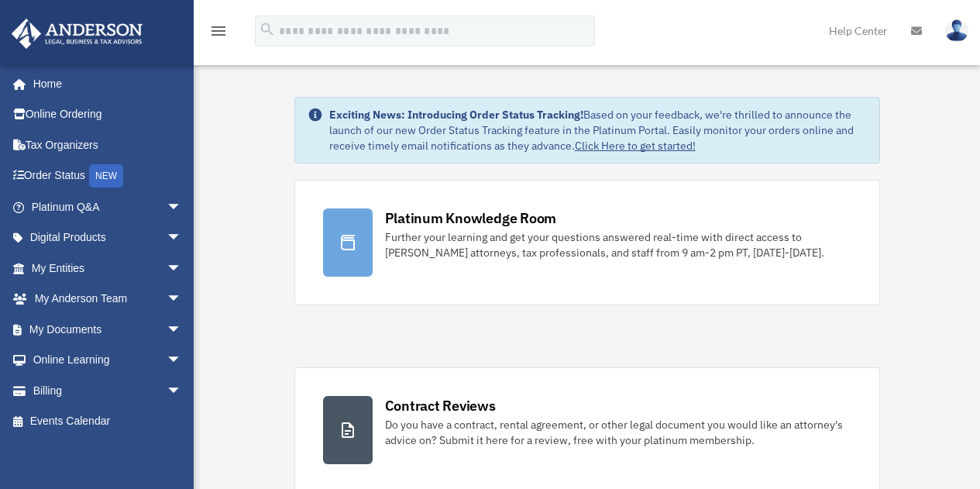  What do you see at coordinates (107, 330) in the screenshot?
I see `a: My Documentsarrow_drop_down` at bounding box center [107, 330].